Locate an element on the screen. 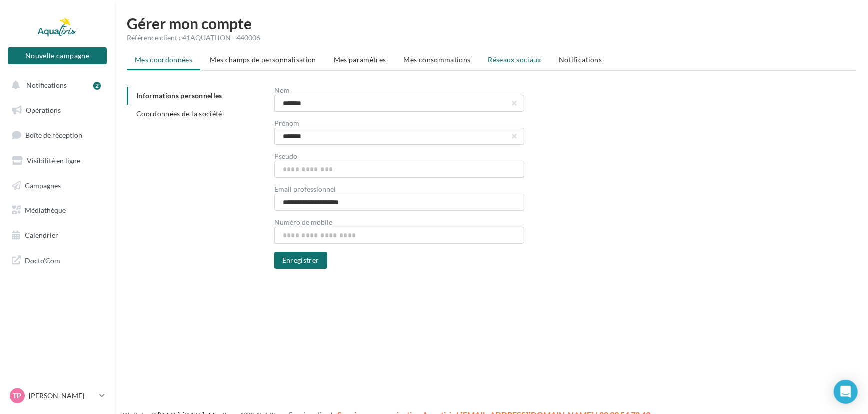  button: Nouvelle campagne is located at coordinates (58, 56).